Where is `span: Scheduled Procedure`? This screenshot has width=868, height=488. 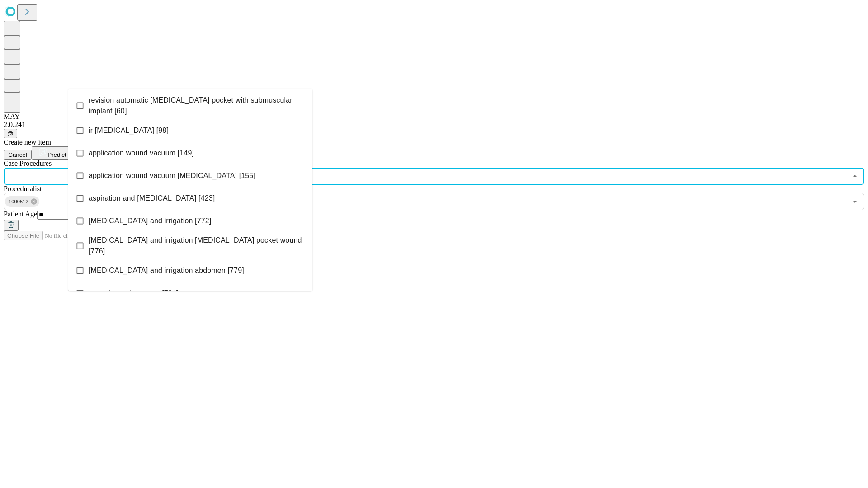 span: Scheduled Procedure is located at coordinates (28, 163).